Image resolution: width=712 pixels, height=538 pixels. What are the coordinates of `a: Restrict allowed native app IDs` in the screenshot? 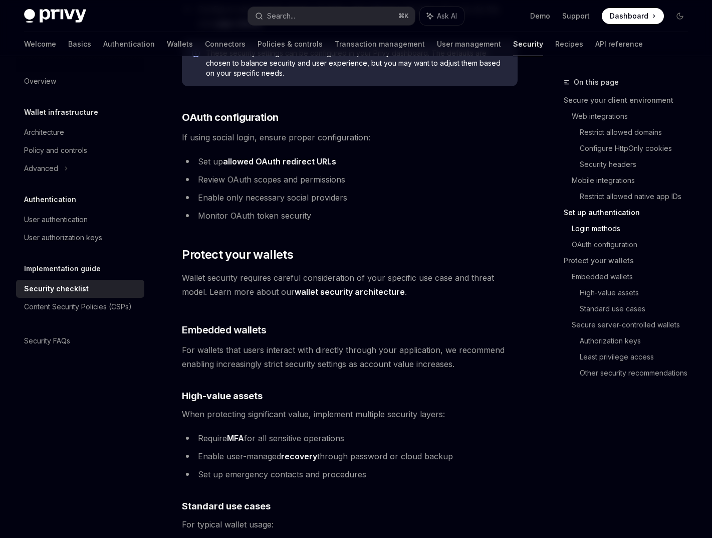 It's located at (638, 196).